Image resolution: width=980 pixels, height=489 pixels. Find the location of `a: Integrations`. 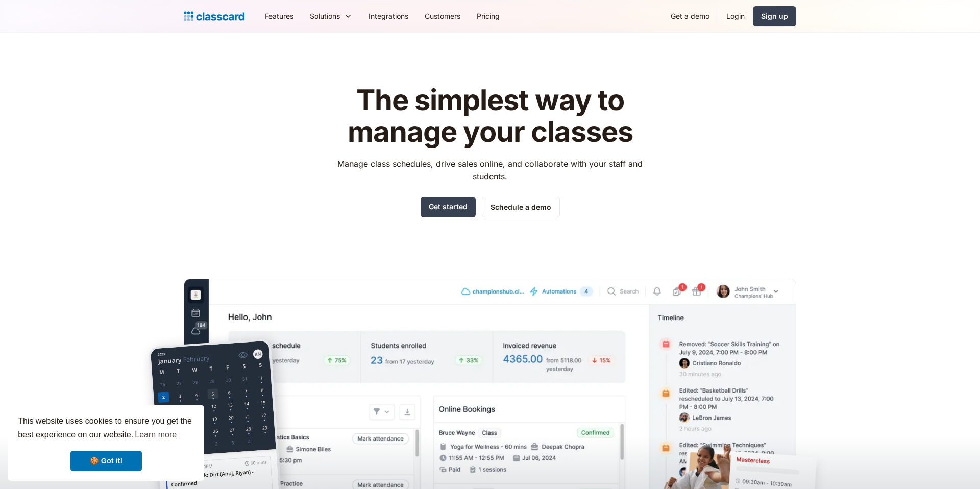

a: Integrations is located at coordinates (388, 16).